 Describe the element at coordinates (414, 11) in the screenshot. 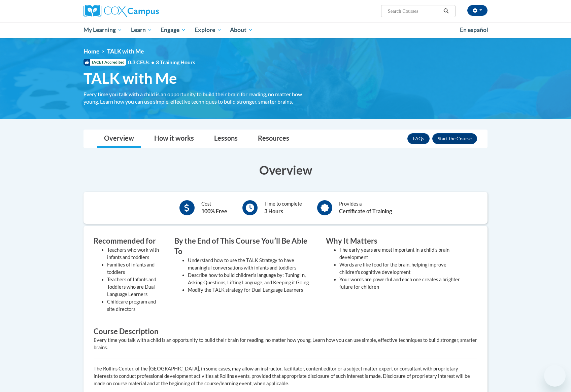

I see `input: Search Courses` at that location.